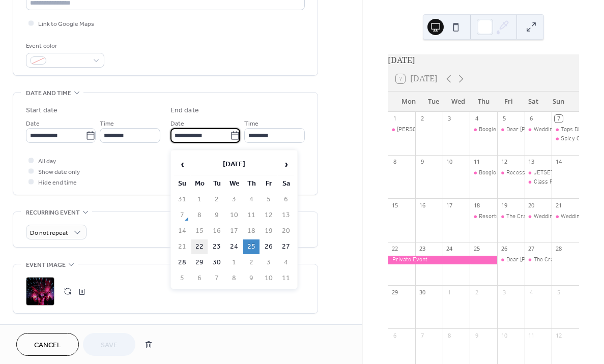 This screenshot has height=364, width=604. I want to click on div: Tue, so click(433, 102).